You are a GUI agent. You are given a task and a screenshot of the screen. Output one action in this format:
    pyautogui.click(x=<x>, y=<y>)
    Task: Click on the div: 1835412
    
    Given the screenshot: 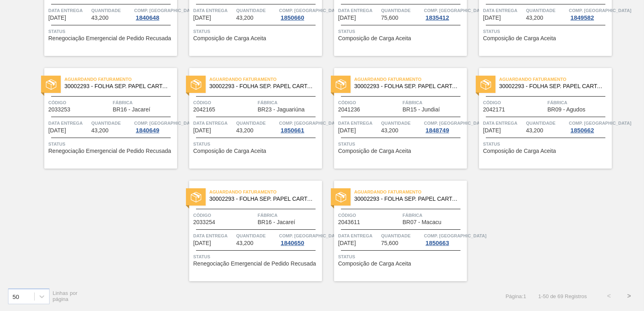 What is the action you would take?
    pyautogui.click(x=437, y=18)
    